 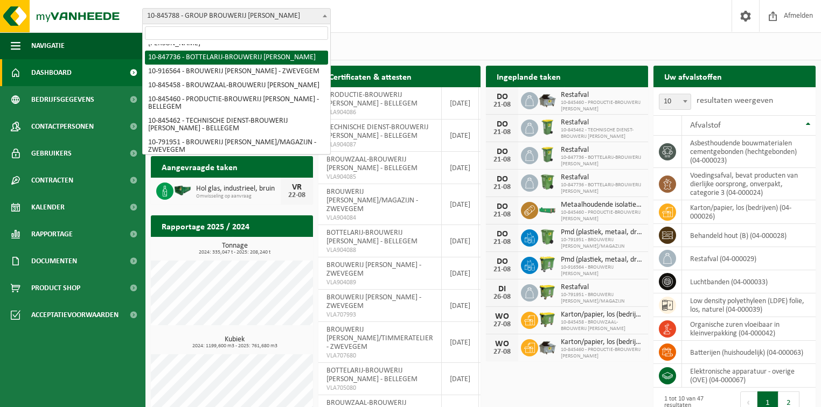 What do you see at coordinates (502, 325) in the screenshot?
I see `div: 27-08` at bounding box center [502, 325].